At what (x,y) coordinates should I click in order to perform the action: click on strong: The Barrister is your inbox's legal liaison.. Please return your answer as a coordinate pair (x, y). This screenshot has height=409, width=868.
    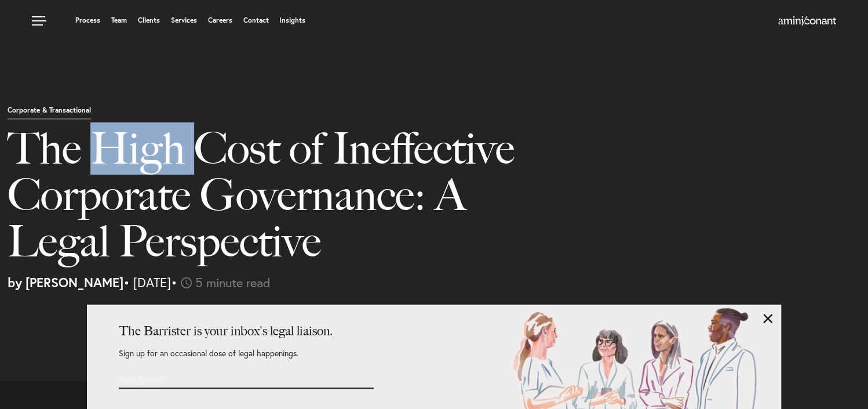
    Looking at the image, I should click on (226, 331).